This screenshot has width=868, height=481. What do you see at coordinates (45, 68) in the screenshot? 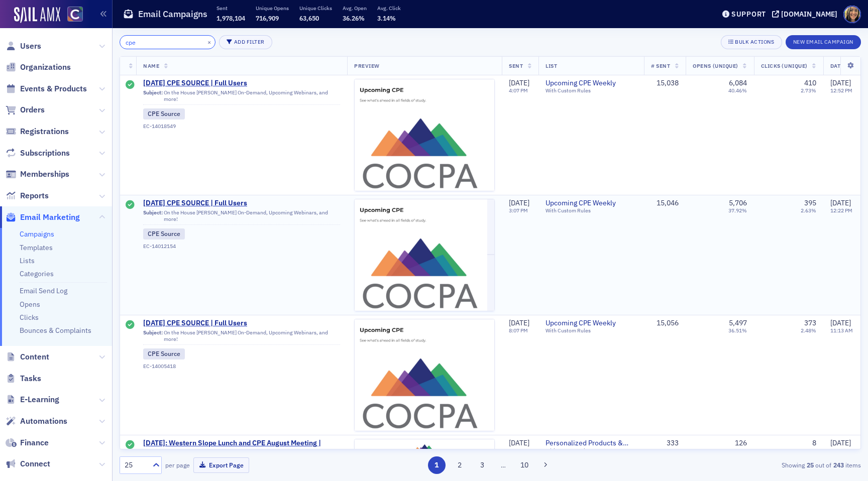
I see `span: Organizations` at bounding box center [45, 68].